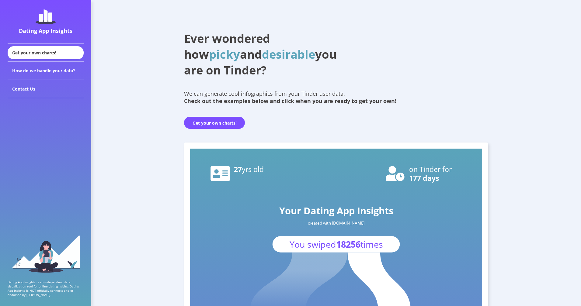 This screenshot has width=581, height=306. What do you see at coordinates (288, 54) in the screenshot?
I see `span: desirable` at bounding box center [288, 54].